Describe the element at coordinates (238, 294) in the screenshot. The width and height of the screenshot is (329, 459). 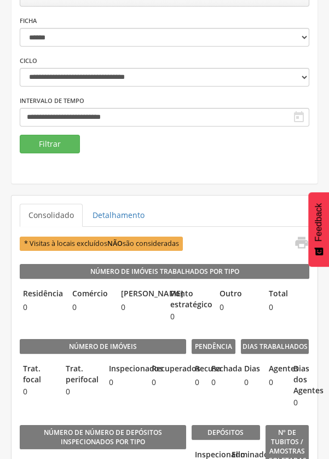
I see `legend: Outro` at that location.